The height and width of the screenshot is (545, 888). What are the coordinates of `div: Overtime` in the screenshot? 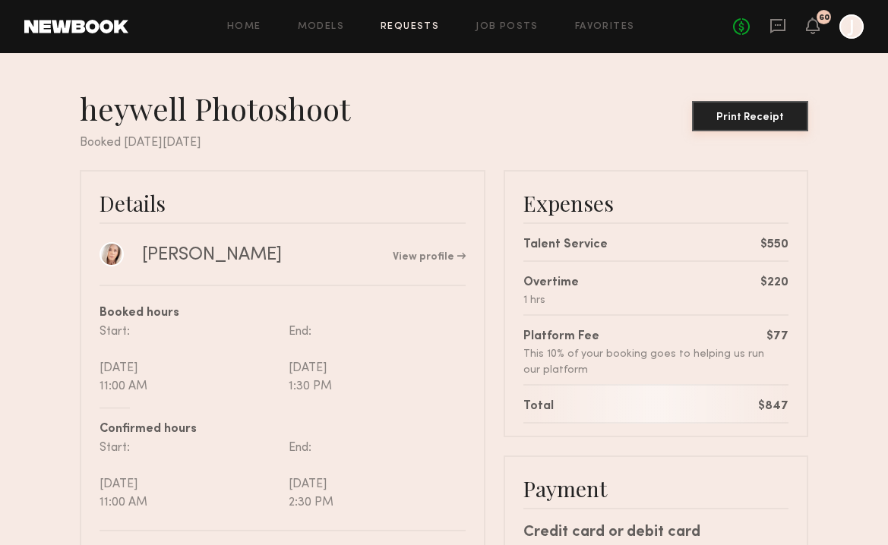 It's located at (551, 283).